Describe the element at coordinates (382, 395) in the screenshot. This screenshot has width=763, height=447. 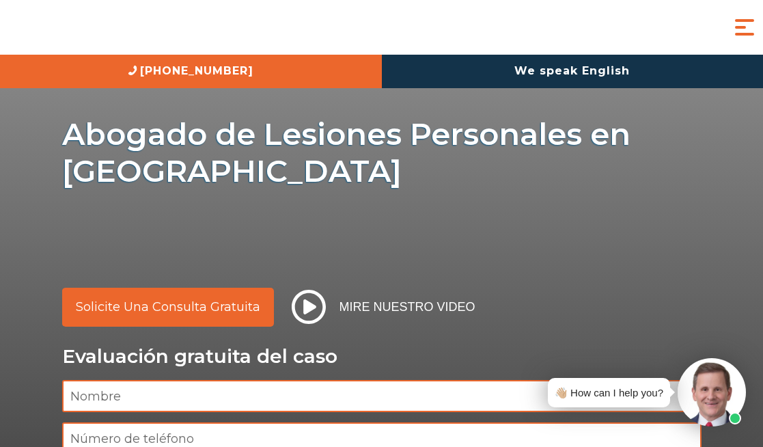
I see `input: Nombre` at that location.